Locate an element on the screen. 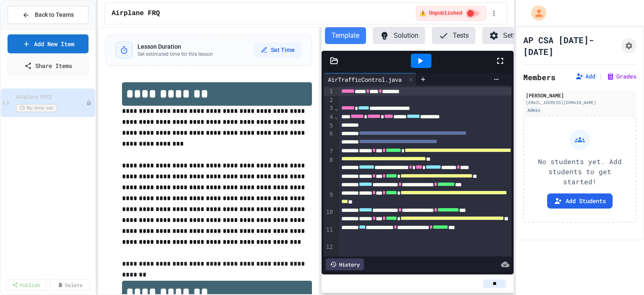 The image size is (644, 295). div: ⚠️ Students cannot see this content! Click the toggle to publish it and make it visible to your c... is located at coordinates (451, 14).